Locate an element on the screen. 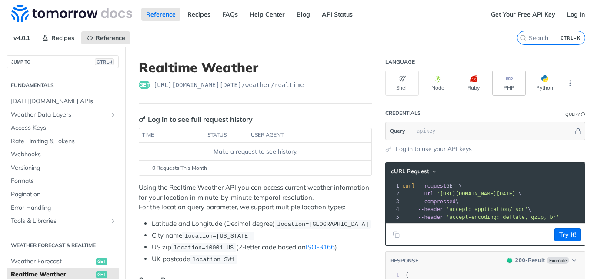 The height and width of the screenshot is (279, 594). div: 3 is located at coordinates (393, 201).